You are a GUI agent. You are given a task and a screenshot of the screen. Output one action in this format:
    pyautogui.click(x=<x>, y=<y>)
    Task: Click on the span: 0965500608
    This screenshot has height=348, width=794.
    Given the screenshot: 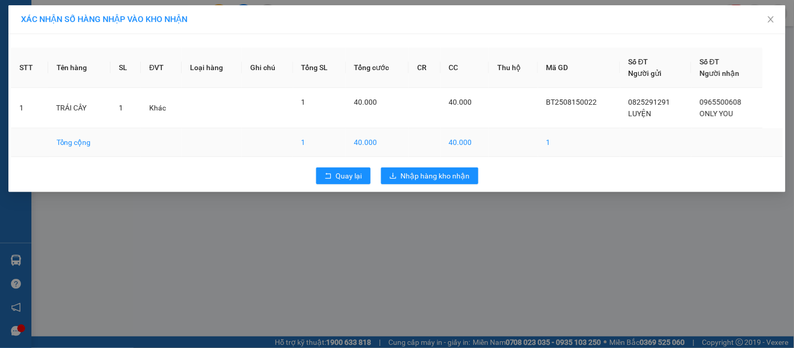 What is the action you would take?
    pyautogui.click(x=721, y=102)
    